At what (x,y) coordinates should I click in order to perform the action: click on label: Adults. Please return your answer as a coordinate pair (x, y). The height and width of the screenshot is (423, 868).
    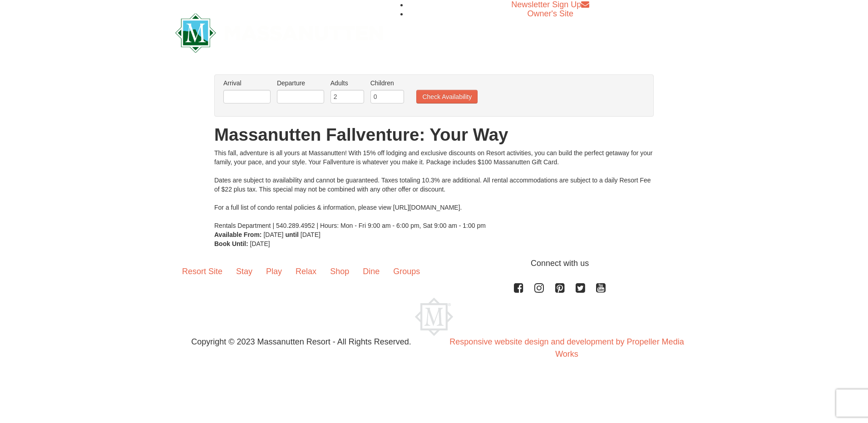
    Looking at the image, I should click on (347, 83).